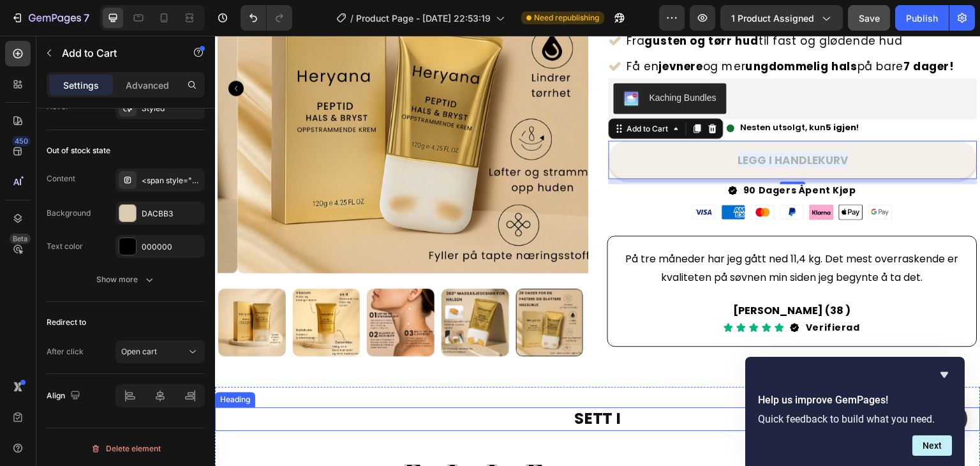 This screenshot has width=980, height=466. What do you see at coordinates (86, 18) in the screenshot?
I see `p: 7` at bounding box center [86, 18].